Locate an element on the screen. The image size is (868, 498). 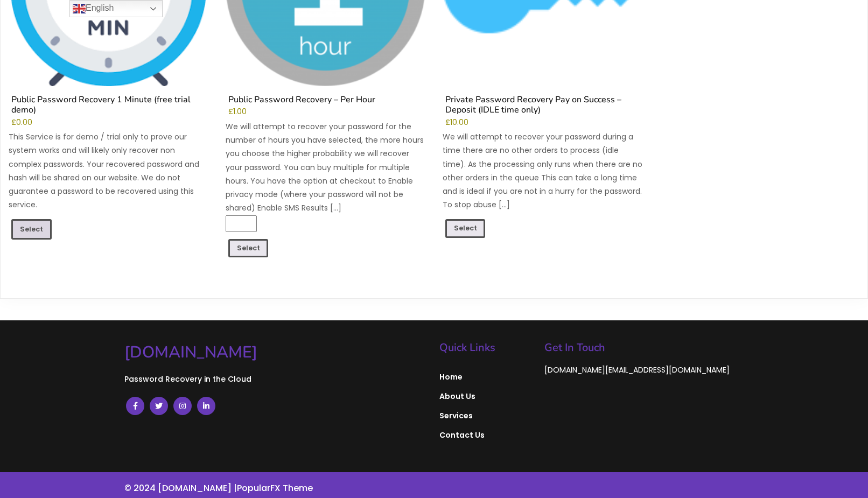
p: We will attempt to recover your password for the number of hours you have selected, the more hour... is located at coordinates (325, 167).